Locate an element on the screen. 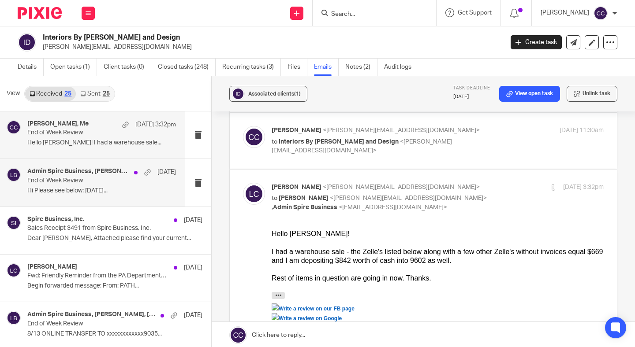 Image resolution: width=635 pixels, height=347 pixels. p: Sales Receipt 3491 from Spire Business, Inc. is located at coordinates (97, 228).